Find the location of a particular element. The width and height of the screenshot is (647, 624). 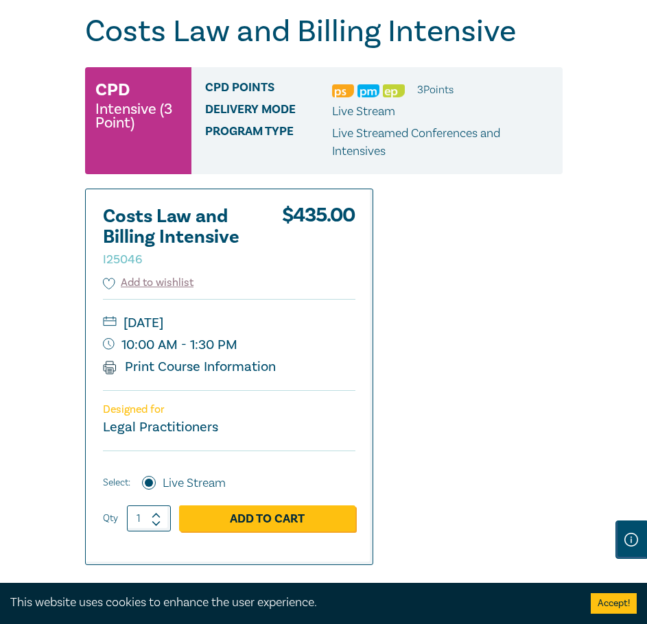

button: Add to wishlist is located at coordinates (148, 283).